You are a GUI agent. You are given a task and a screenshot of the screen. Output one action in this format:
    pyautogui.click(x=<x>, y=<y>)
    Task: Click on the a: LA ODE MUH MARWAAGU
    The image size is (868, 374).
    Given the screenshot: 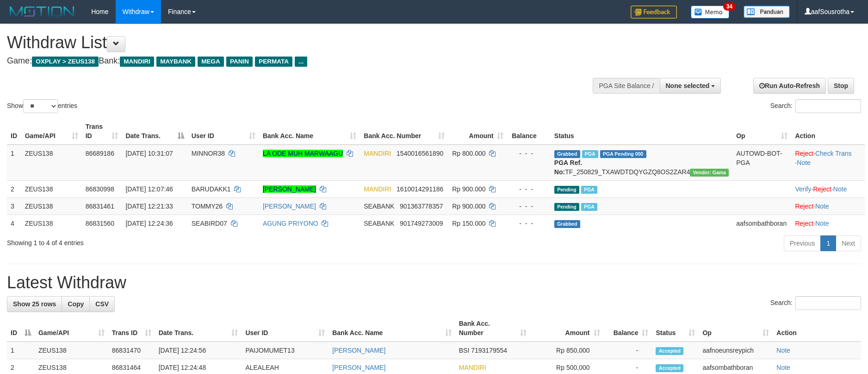 What is the action you would take?
    pyautogui.click(x=303, y=153)
    